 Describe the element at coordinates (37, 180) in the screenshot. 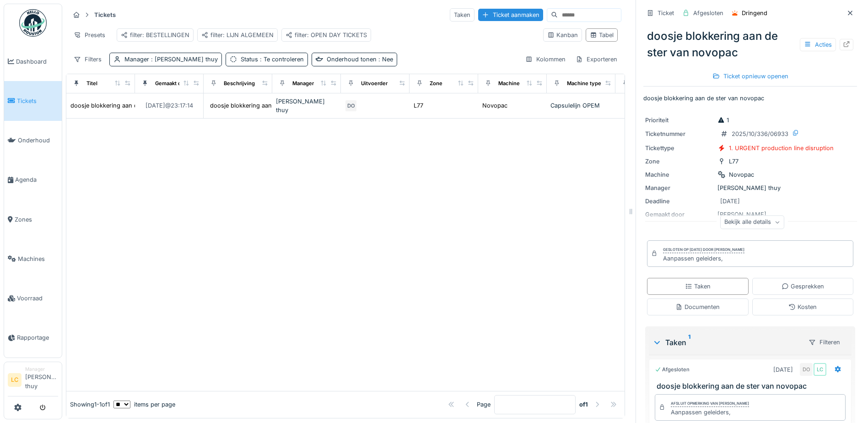

I see `span: Agenda` at that location.